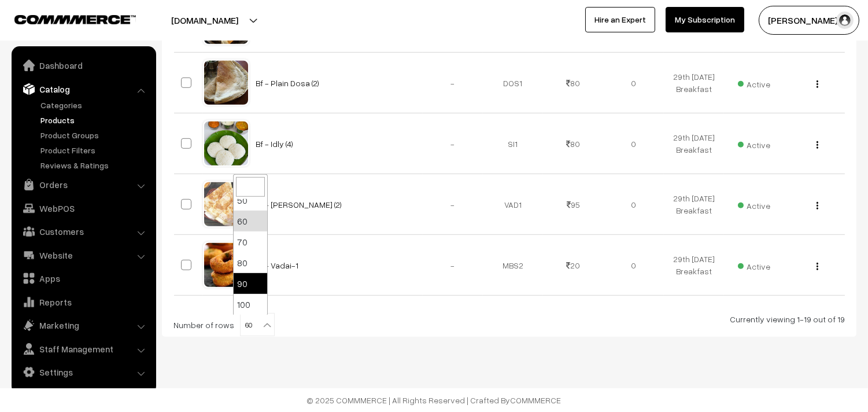 This screenshot has height=412, width=868. Describe the element at coordinates (83, 372) in the screenshot. I see `a: Settings` at that location.